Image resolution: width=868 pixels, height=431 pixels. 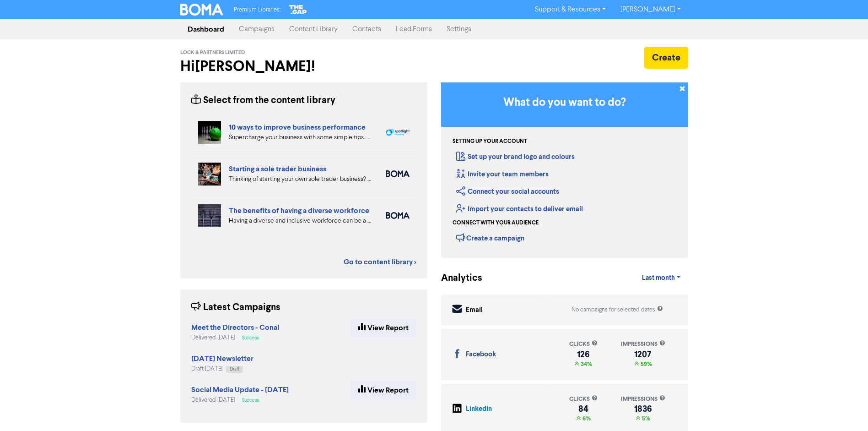 I want to click on a: Import your contacts to deliver email, so click(x=520, y=209).